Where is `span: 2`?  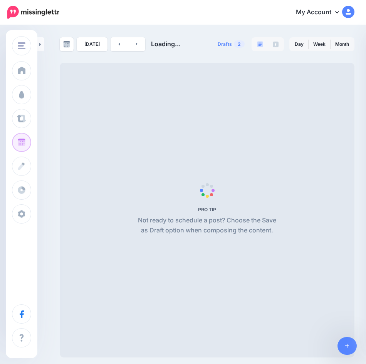
span: 2 is located at coordinates (239, 44).